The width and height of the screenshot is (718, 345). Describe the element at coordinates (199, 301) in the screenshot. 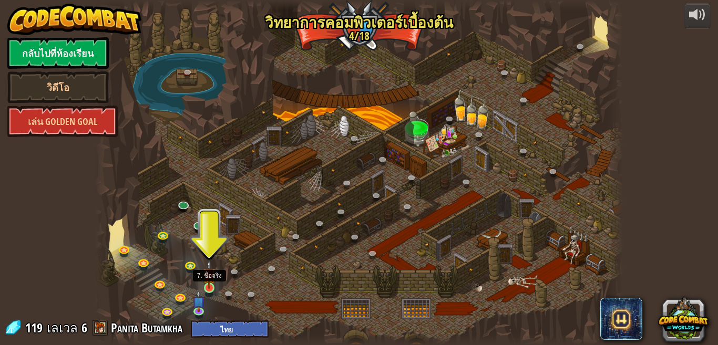

I see `img: level-banner-unstarted-subscriber.png` at that location.